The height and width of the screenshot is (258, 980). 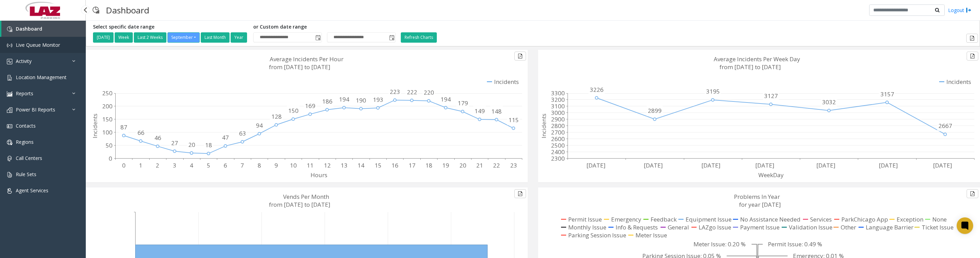 I want to click on text: 223, so click(x=395, y=92).